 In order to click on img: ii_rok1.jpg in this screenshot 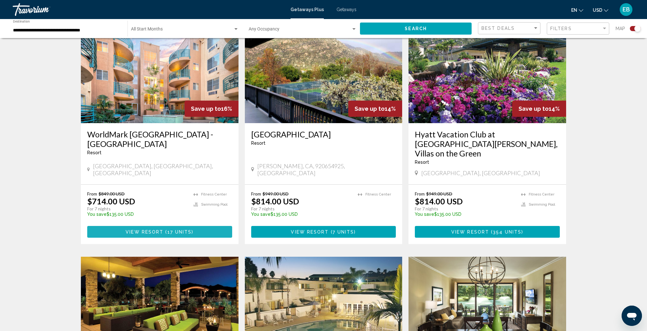, I will do `click(323, 72)`.